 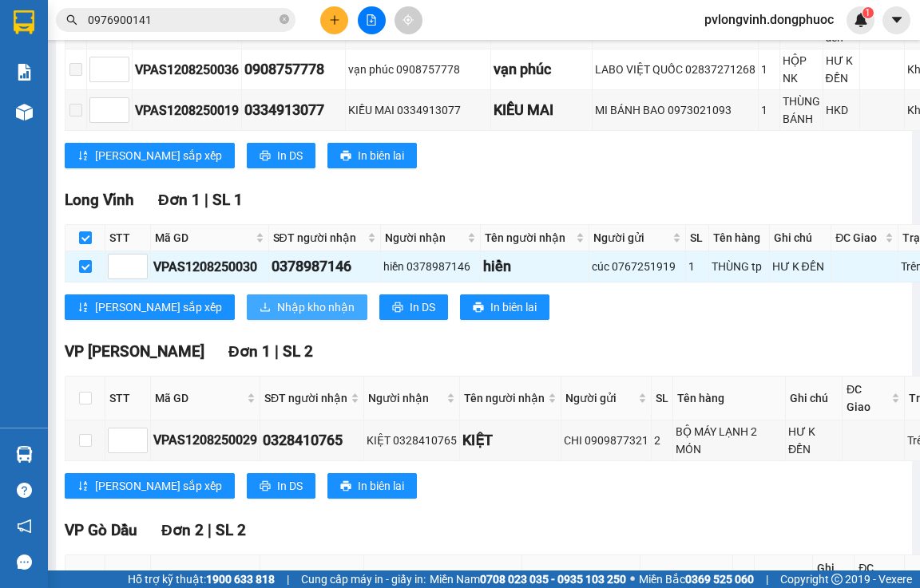 What do you see at coordinates (769, 20) in the screenshot?
I see `span: pvlongvinh.dongphuoc` at bounding box center [769, 20].